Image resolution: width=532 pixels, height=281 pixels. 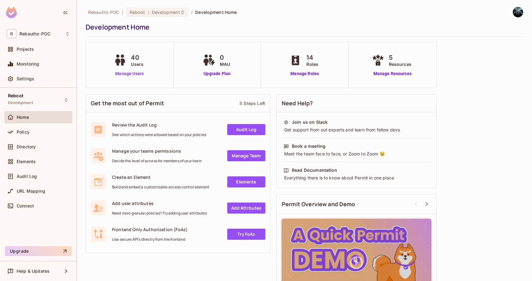 What do you see at coordinates (401, 58) in the screenshot?
I see `span: 5` at bounding box center [401, 58].